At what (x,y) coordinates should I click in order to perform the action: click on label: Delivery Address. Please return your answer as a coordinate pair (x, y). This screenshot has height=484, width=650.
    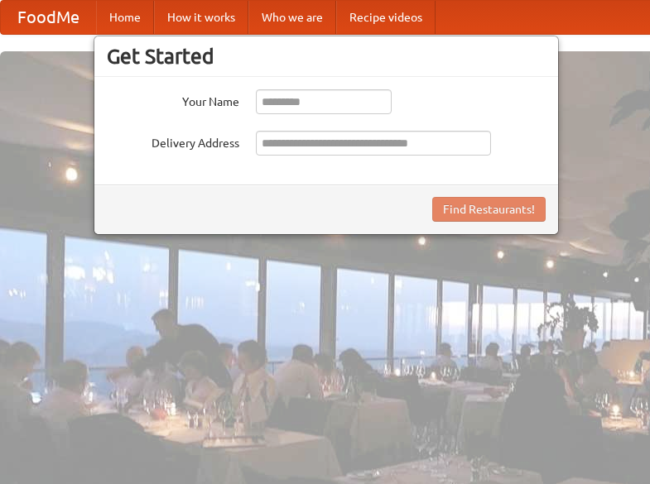
    Looking at the image, I should click on (173, 141).